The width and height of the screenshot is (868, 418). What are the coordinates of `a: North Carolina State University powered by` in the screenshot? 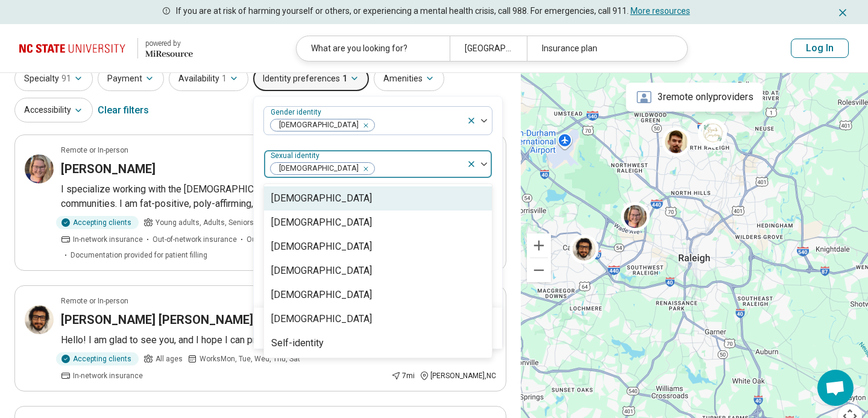 It's located at (106, 49).